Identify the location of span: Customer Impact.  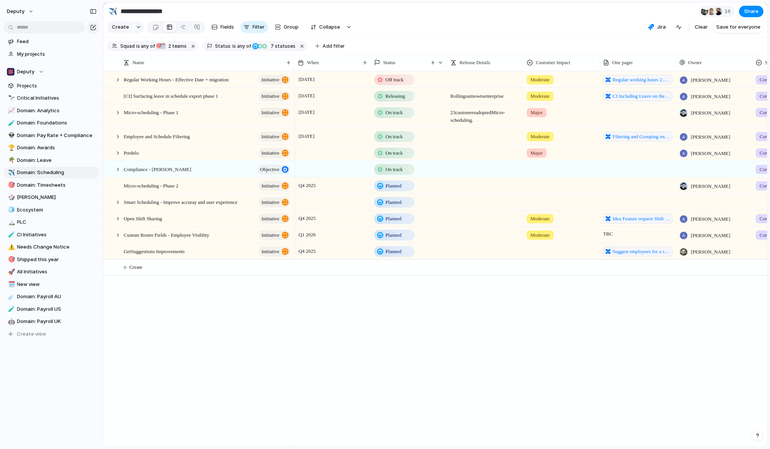
(553, 63).